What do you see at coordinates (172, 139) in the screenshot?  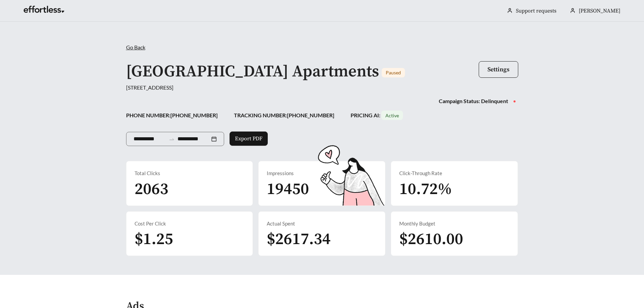 I see `span: swap-right` at bounding box center [172, 139].